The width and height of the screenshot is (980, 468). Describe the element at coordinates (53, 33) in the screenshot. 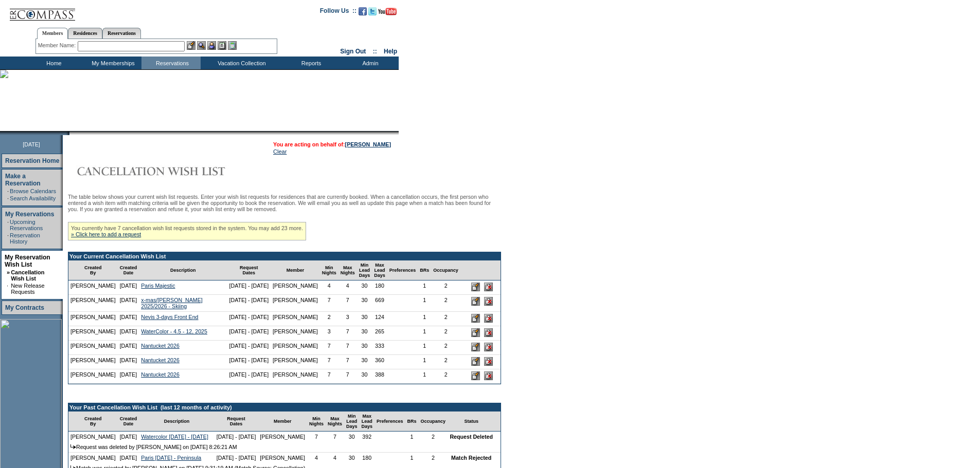

I see `a: Members` at that location.